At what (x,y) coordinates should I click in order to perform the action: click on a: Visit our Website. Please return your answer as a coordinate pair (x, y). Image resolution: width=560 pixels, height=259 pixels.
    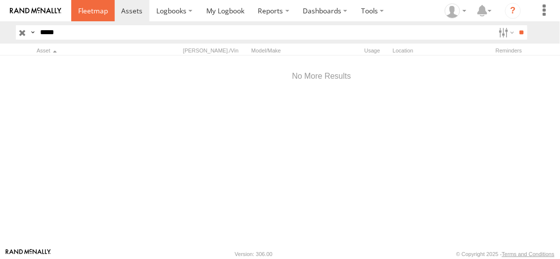
    Looking at the image, I should click on (28, 254).